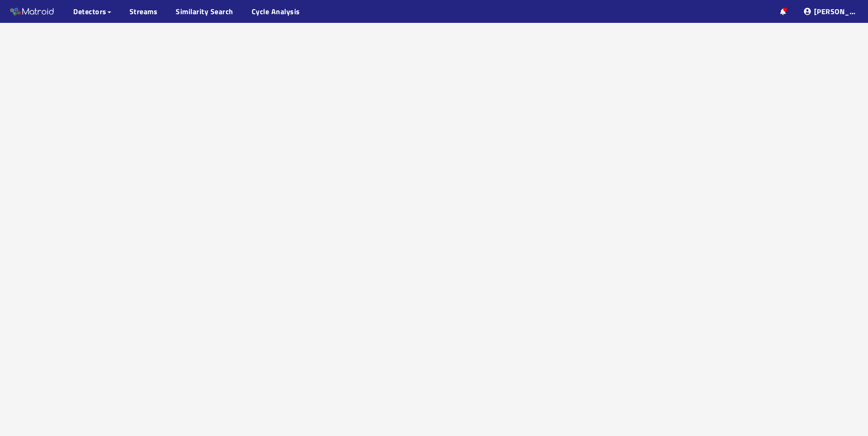 Image resolution: width=868 pixels, height=436 pixels. I want to click on a: Similarity Search, so click(204, 11).